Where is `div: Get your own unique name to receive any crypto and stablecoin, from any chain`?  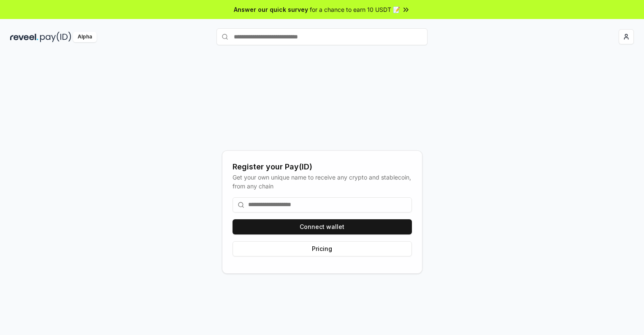 div: Get your own unique name to receive any crypto and stablecoin, from any chain is located at coordinates (322, 182).